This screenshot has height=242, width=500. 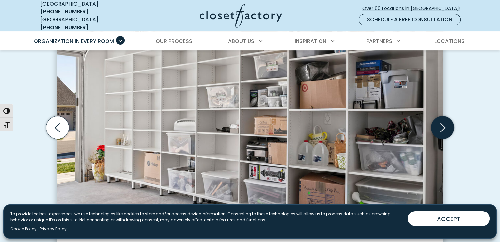 I want to click on span: Inspiration, so click(x=310, y=41).